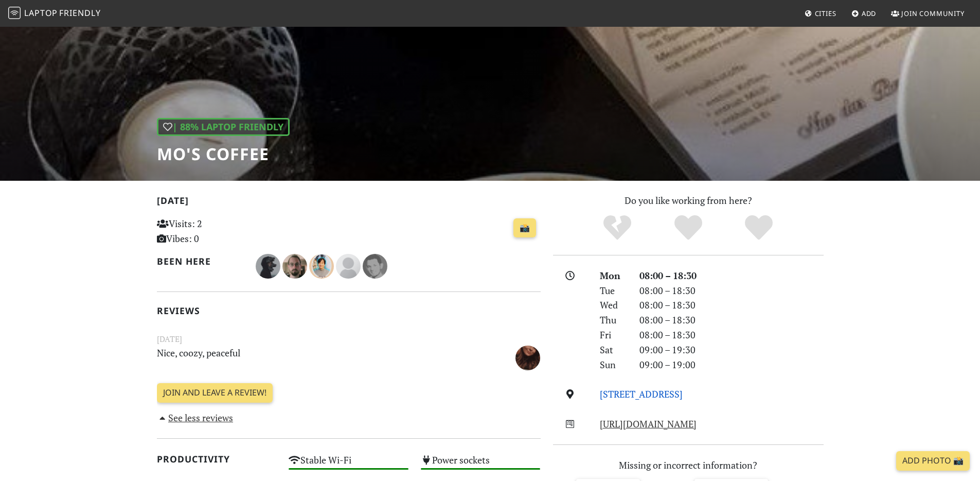 The image size is (980, 481). I want to click on img: 3997-alexander.jpg, so click(268, 266).